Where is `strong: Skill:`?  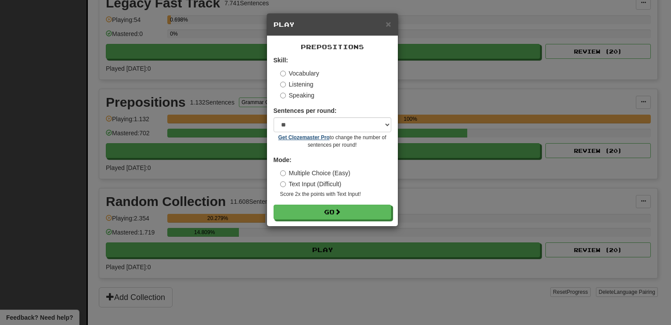
strong: Skill: is located at coordinates (281, 60).